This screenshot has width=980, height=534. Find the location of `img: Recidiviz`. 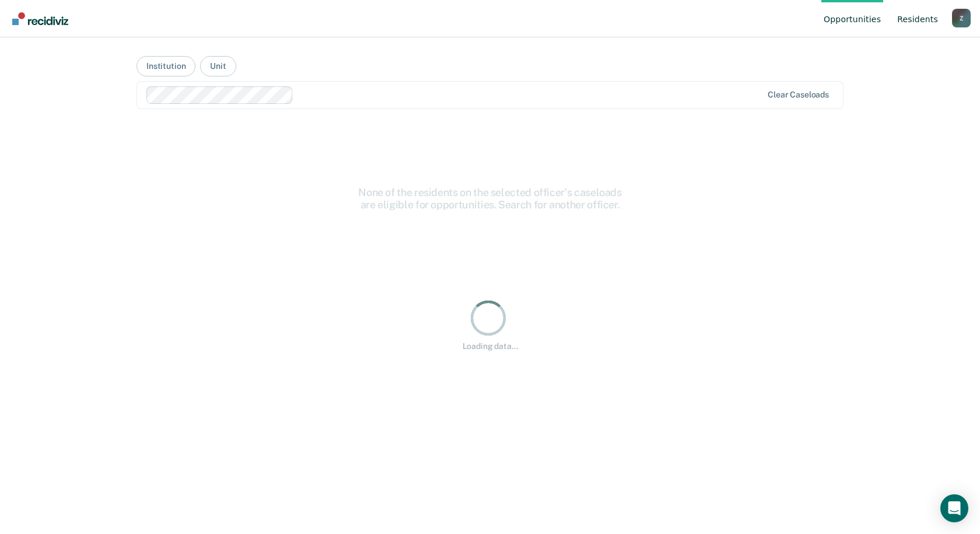

img: Recidiviz is located at coordinates (41, 19).